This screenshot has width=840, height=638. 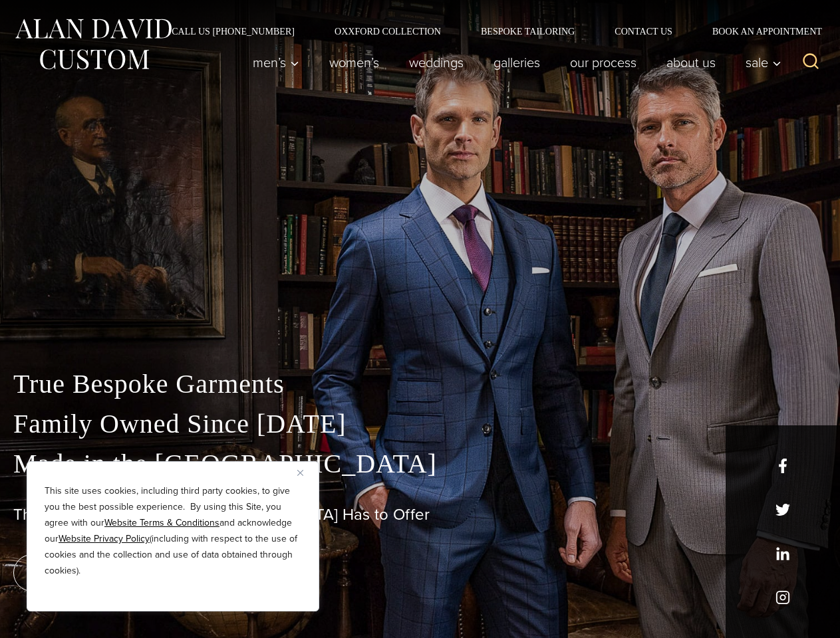 What do you see at coordinates (603, 63) in the screenshot?
I see `a: Our Process` at bounding box center [603, 63].